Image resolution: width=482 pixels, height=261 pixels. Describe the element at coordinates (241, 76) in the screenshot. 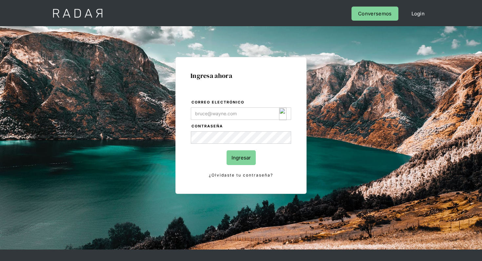

I see `h1: Ingresa ahora` at that location.